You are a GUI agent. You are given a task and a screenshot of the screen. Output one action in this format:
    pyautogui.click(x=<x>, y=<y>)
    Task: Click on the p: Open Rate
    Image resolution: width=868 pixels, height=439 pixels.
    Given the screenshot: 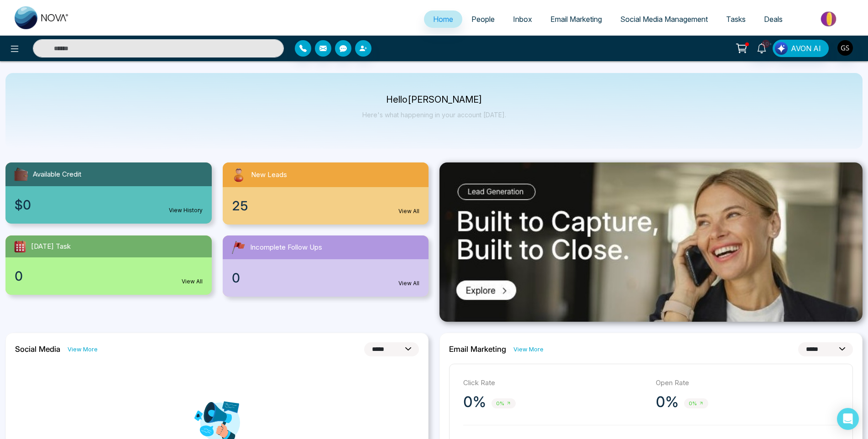 What is the action you would take?
    pyautogui.click(x=747, y=383)
    